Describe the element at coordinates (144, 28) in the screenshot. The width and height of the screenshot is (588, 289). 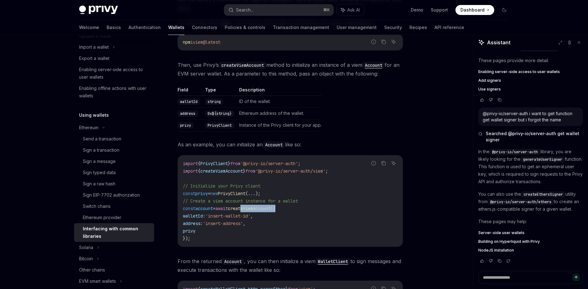
I see `a: Authentication` at that location.